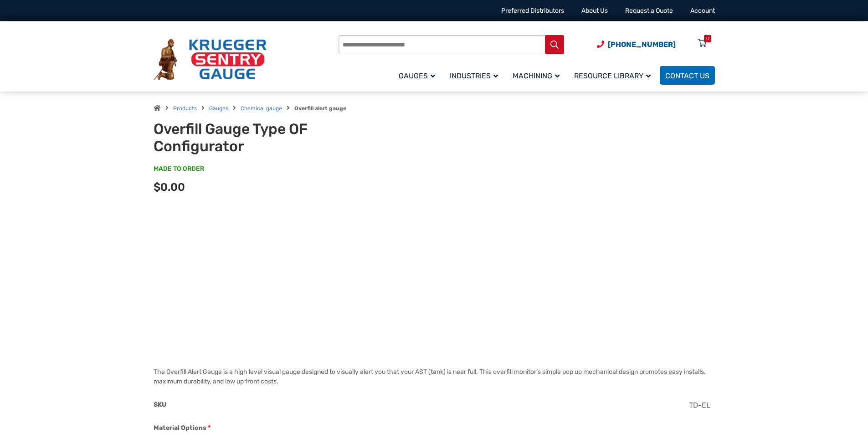 The height and width of the screenshot is (434, 868). What do you see at coordinates (320, 108) in the screenshot?
I see `strong: Overfill alert gauge` at bounding box center [320, 108].